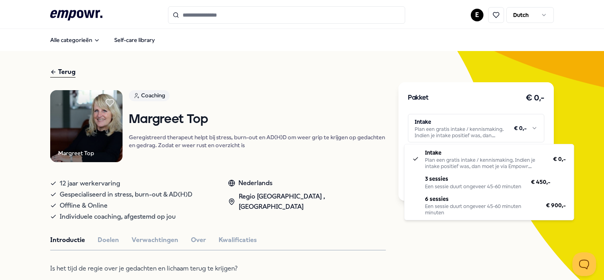 This screenshot has height=280, width=604. I want to click on p: 3 sessies, so click(473, 179).